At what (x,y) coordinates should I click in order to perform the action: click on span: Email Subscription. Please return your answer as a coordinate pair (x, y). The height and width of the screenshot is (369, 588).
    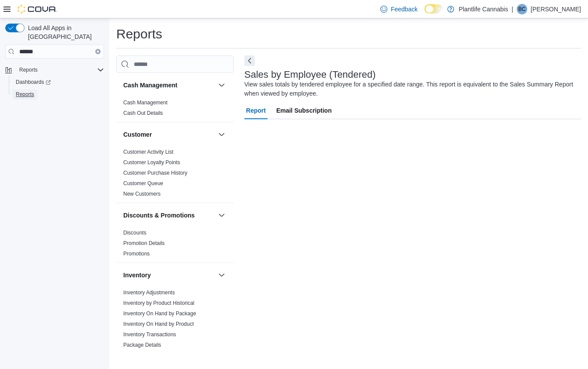
    Looking at the image, I should click on (304, 111).